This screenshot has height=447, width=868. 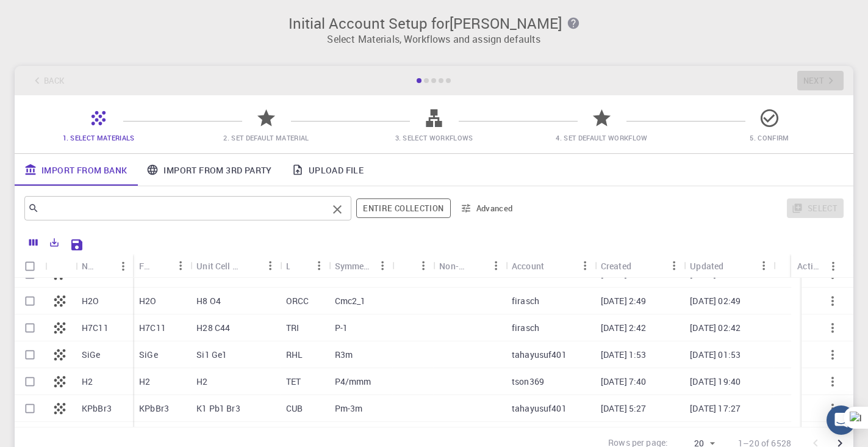 I want to click on p: P4/mmm, so click(x=353, y=381).